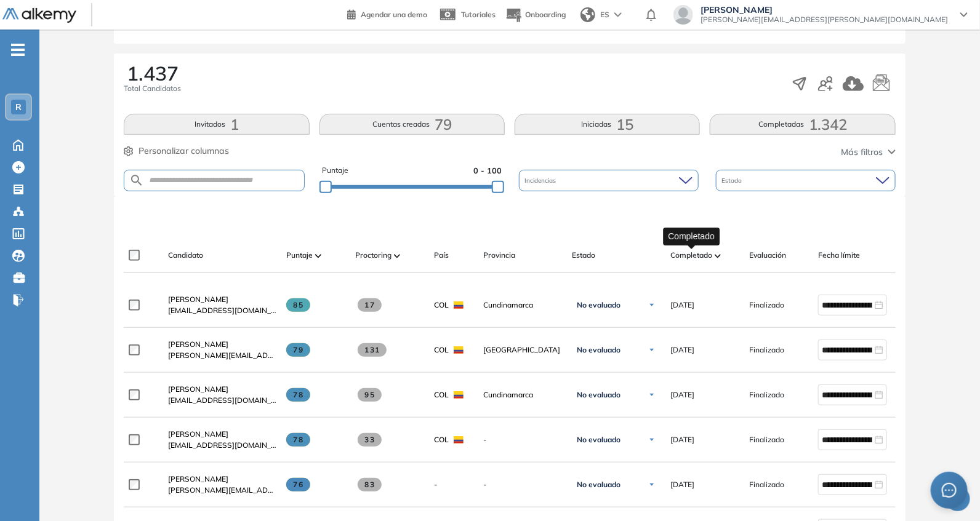 This screenshot has width=980, height=521. What do you see at coordinates (605, 14) in the screenshot?
I see `span: ES` at bounding box center [605, 14].